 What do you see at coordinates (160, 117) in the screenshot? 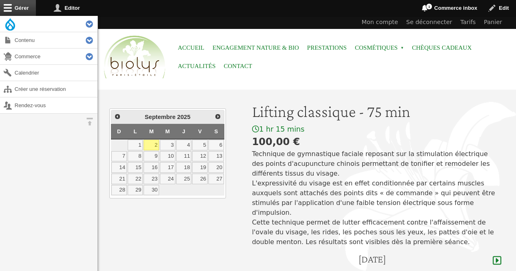
I see `span: Septembre` at bounding box center [160, 117].